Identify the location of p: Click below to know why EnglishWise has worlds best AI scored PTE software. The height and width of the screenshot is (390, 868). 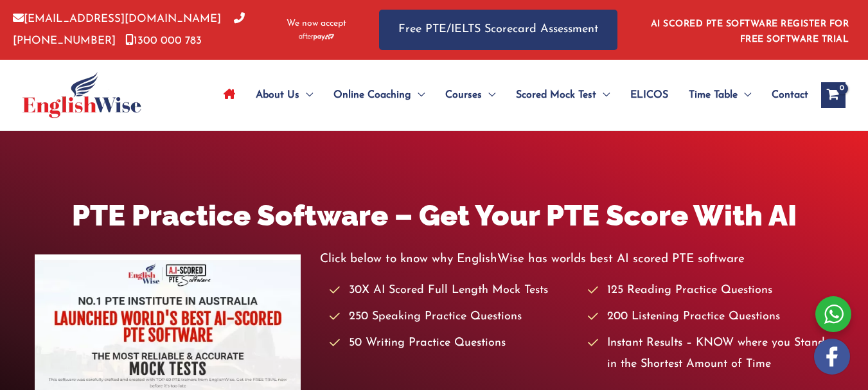
(577, 259).